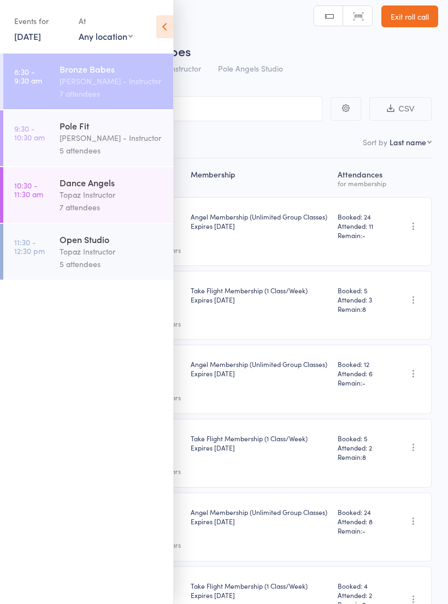  What do you see at coordinates (28, 76) in the screenshot?
I see `time: 8:30 - 9:30 am` at bounding box center [28, 76].